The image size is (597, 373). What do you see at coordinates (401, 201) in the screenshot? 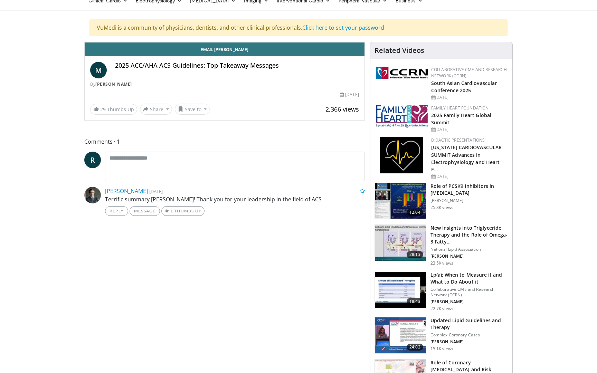
I see `img: 3346fd73-c5f9-4d1f-bb16-7b1903aae427.150x105_q85_crop-smart_upscale.jpg` at bounding box center [401, 201].